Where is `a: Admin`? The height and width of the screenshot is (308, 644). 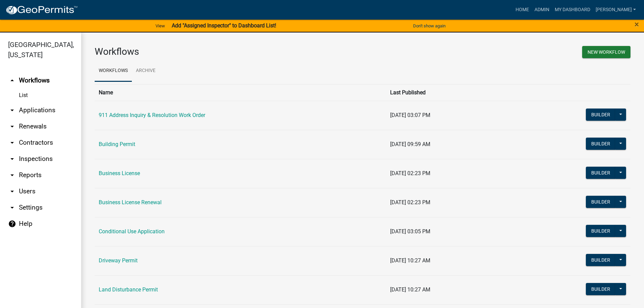
a: Admin is located at coordinates (542, 10).